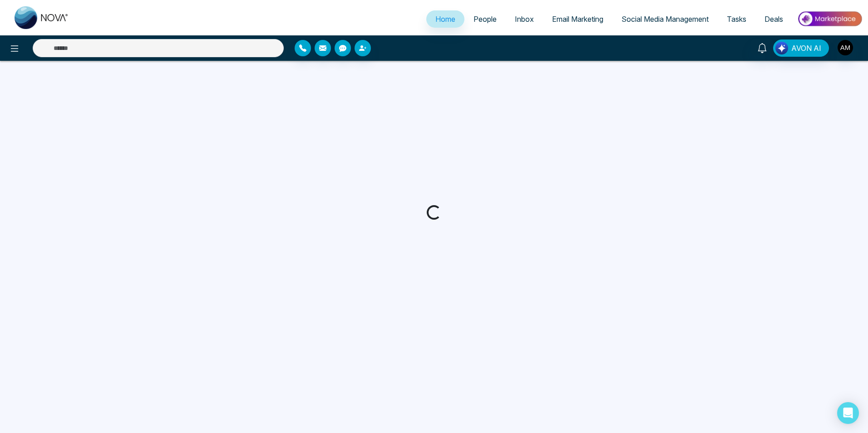 The width and height of the screenshot is (868, 433). I want to click on a: Tasks, so click(737, 19).